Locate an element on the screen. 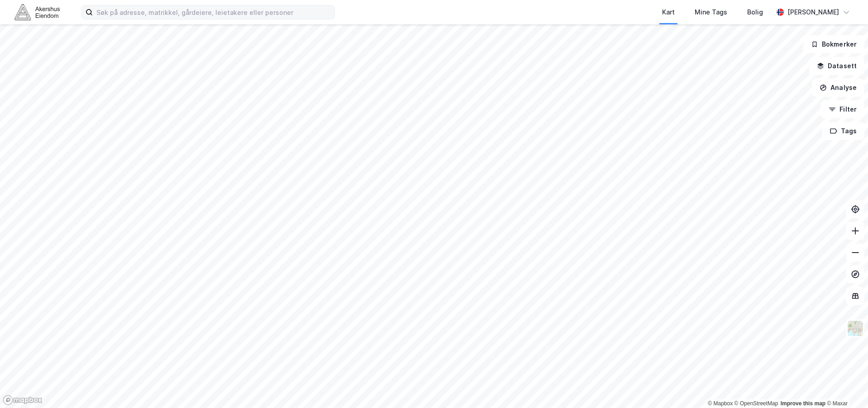 This screenshot has height=408, width=868. div: Kart is located at coordinates (669, 12).